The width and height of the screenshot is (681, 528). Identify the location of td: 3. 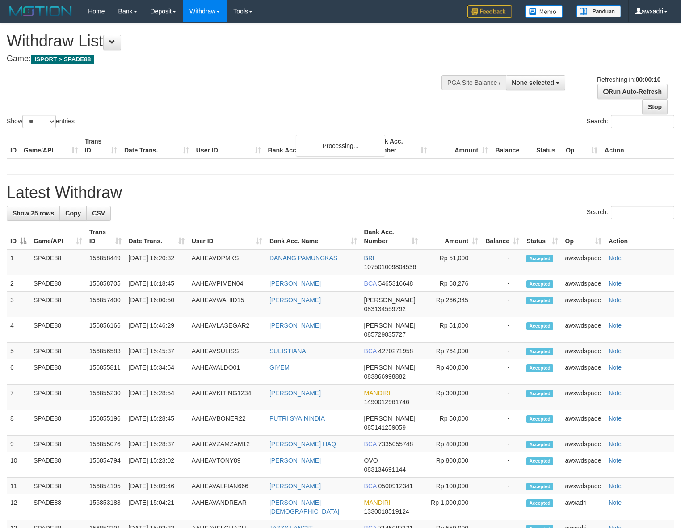
(18, 304).